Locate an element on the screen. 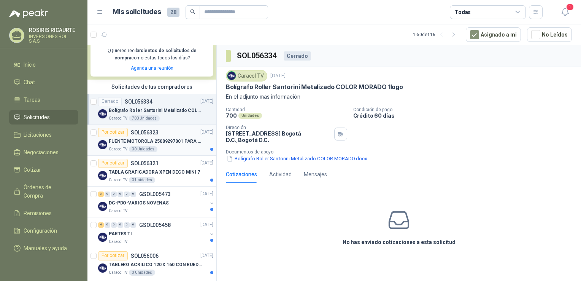  p: GSOL005458 is located at coordinates (155, 225).